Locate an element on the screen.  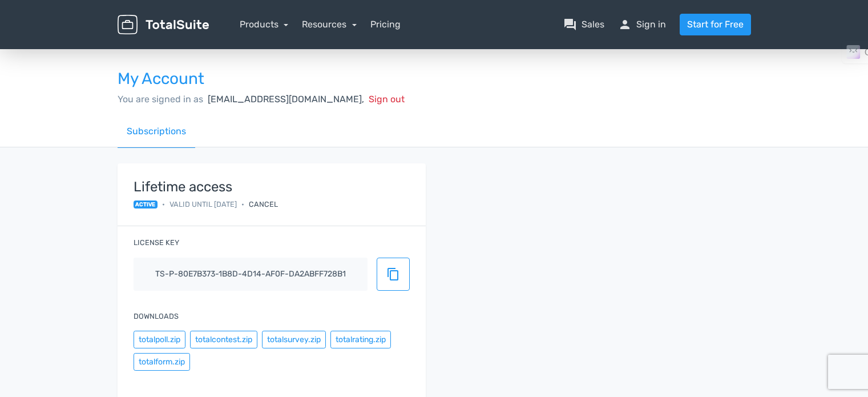
div: Cancel is located at coordinates (263, 204).